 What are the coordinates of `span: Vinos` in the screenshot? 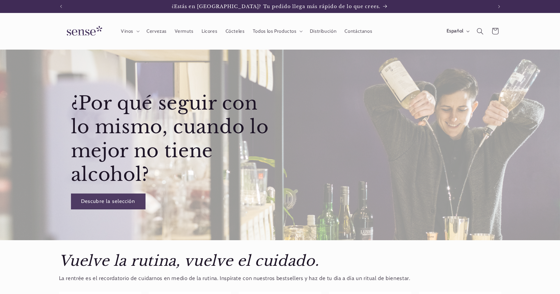 It's located at (127, 31).